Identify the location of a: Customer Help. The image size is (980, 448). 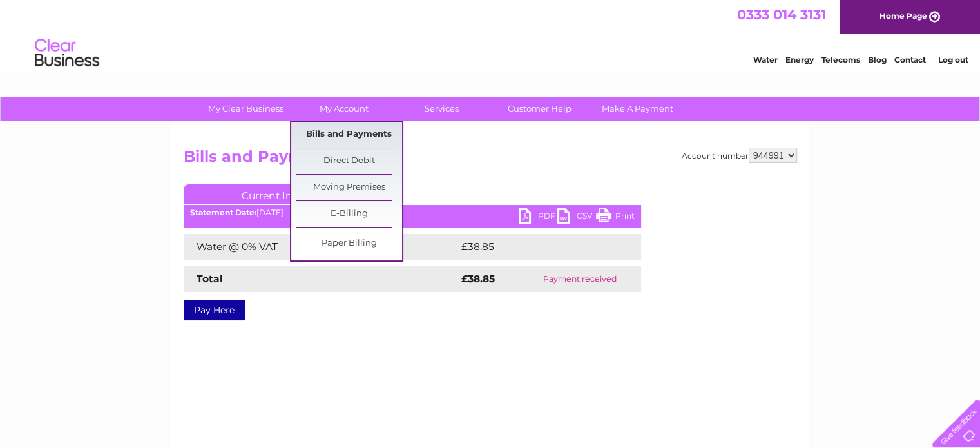
(539, 108).